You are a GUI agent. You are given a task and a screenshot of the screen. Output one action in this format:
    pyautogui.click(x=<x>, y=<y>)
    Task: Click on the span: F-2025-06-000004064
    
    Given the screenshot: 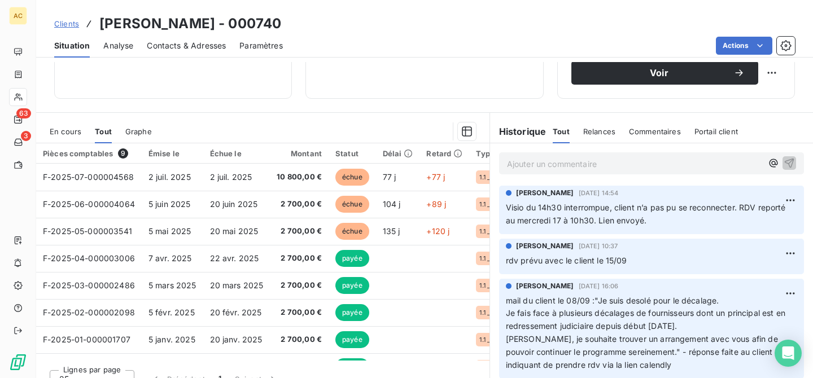 What is the action you would take?
    pyautogui.click(x=89, y=204)
    